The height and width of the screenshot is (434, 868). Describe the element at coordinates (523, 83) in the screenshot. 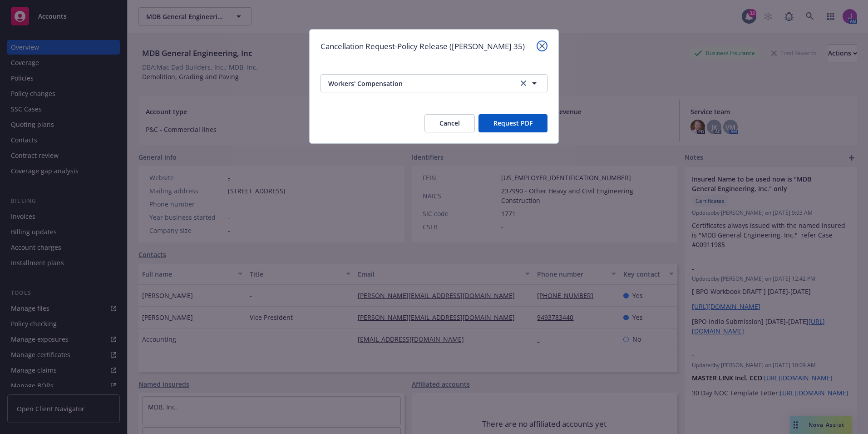

I see `a: clear selection` at that location.